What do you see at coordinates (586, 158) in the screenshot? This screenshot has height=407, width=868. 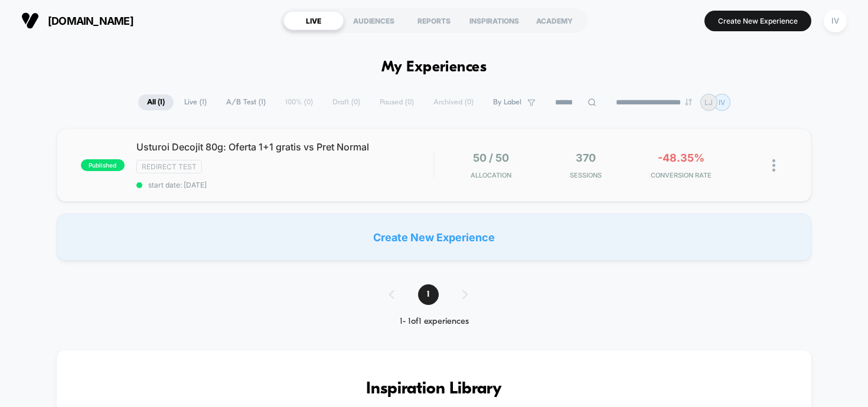 I see `span: 370` at bounding box center [586, 158].